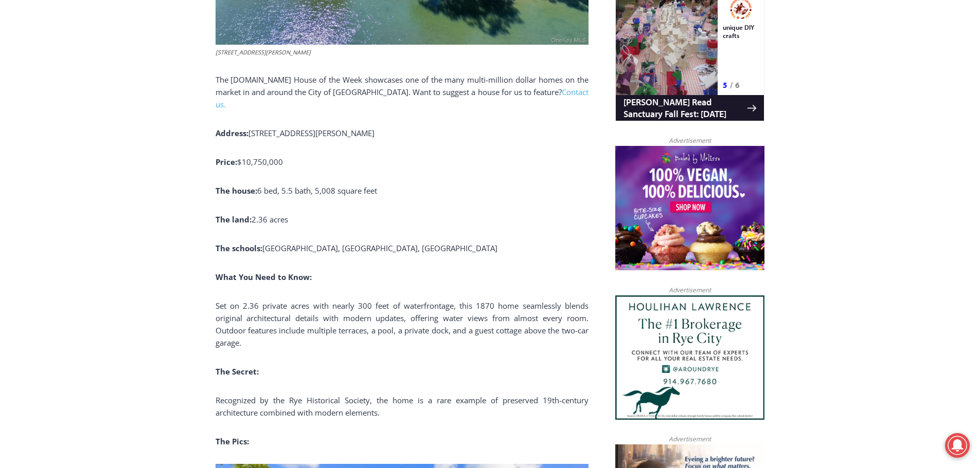 The width and height of the screenshot is (980, 468). I want to click on span: 6 bed, 5.5 bath, 5,008 square feet, so click(317, 191).